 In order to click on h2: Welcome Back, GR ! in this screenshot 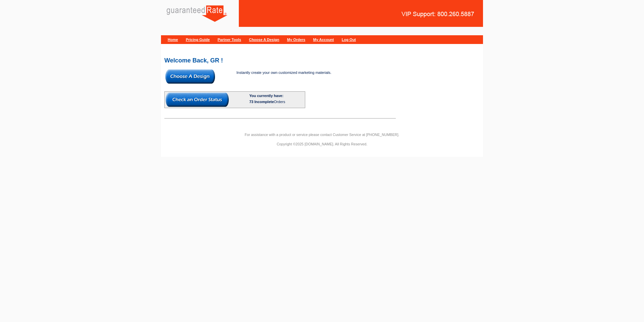, I will do `click(322, 60)`.